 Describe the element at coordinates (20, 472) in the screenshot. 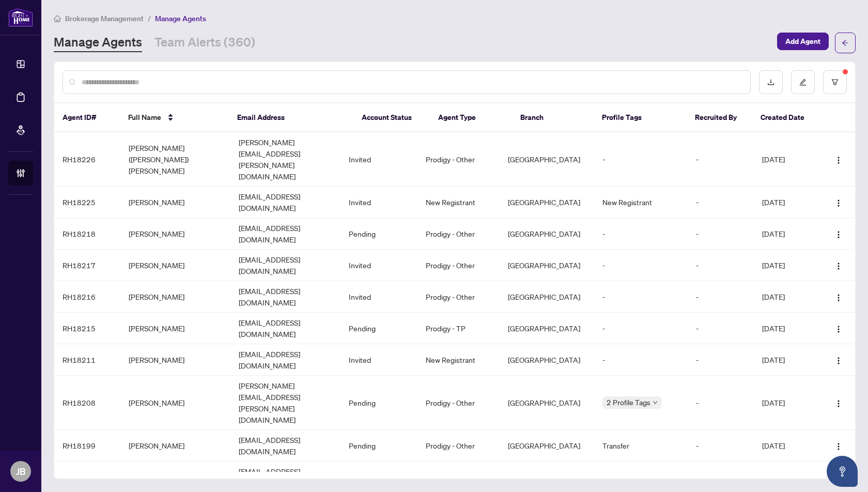

I see `span: JB` at that location.